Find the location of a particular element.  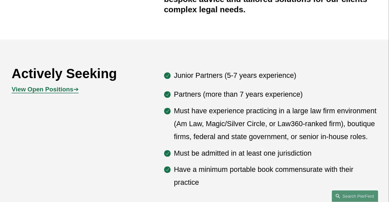

p: Junior Partners (5-7 years experience) is located at coordinates (275, 76).